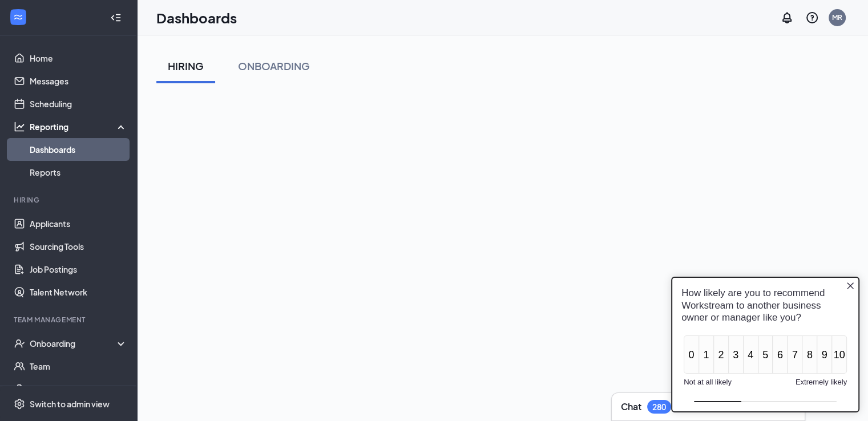 The height and width of the screenshot is (421, 868). Describe the element at coordinates (78, 172) in the screenshot. I see `a: Reports` at that location.